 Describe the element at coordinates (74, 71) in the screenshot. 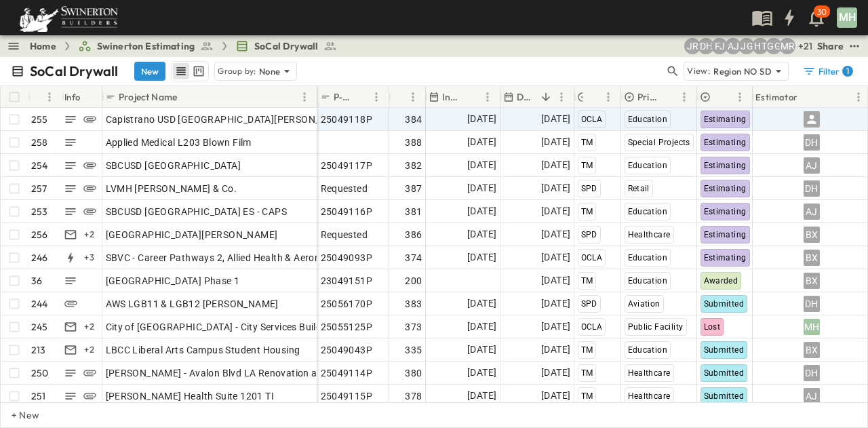

I see `p: SoCal Drywall` at that location.